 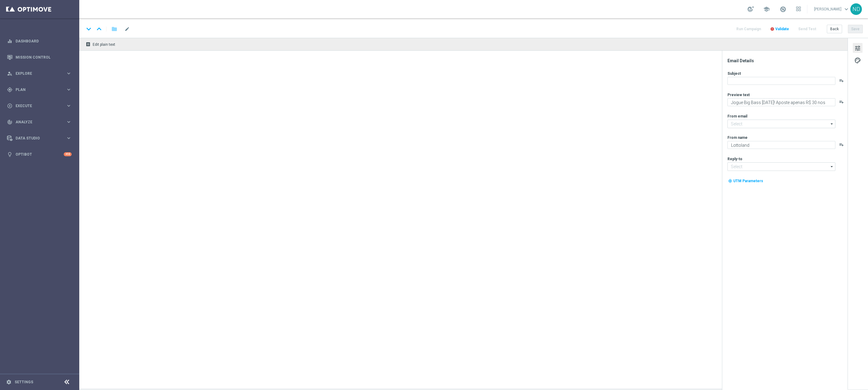 What do you see at coordinates (39, 154) in the screenshot?
I see `div: Optibot` at bounding box center [39, 154].